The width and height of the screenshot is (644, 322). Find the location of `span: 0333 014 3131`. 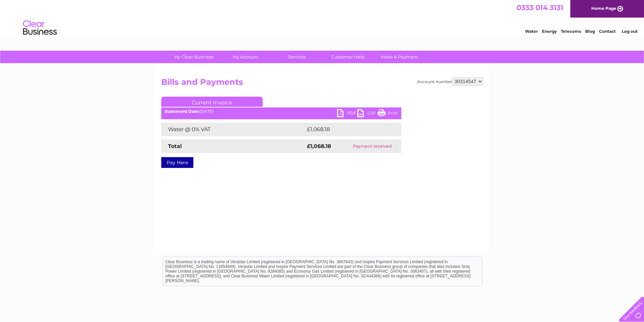

span: 0333 014 3131 is located at coordinates (540, 8).